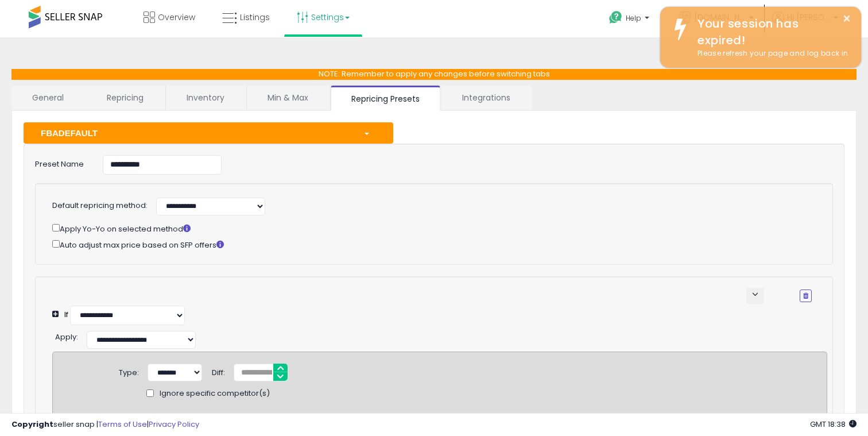 The image size is (868, 436). Describe the element at coordinates (487, 97) in the screenshot. I see `a: Integrations` at that location.